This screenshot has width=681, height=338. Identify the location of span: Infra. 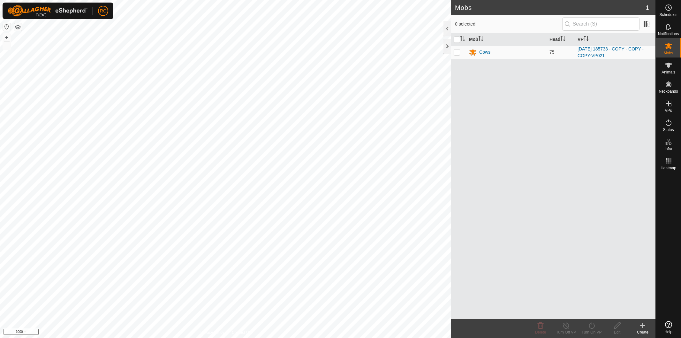
(668, 149).